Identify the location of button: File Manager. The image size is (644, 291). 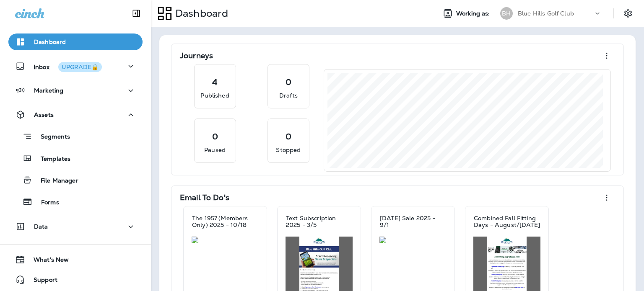
(75, 180).